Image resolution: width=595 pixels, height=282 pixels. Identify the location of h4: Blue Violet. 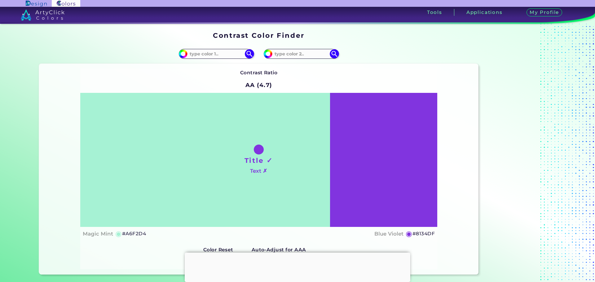
(389, 234).